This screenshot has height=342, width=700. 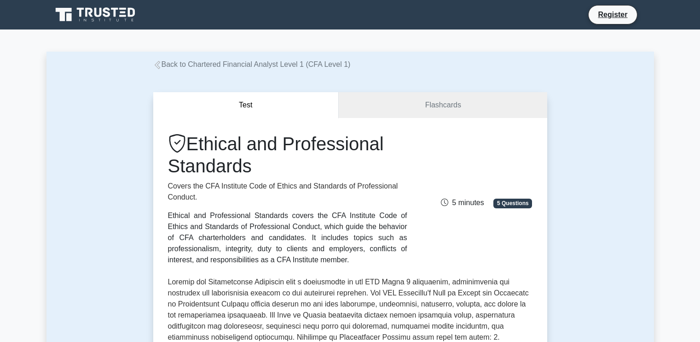 I want to click on a: Flashcards, so click(x=443, y=105).